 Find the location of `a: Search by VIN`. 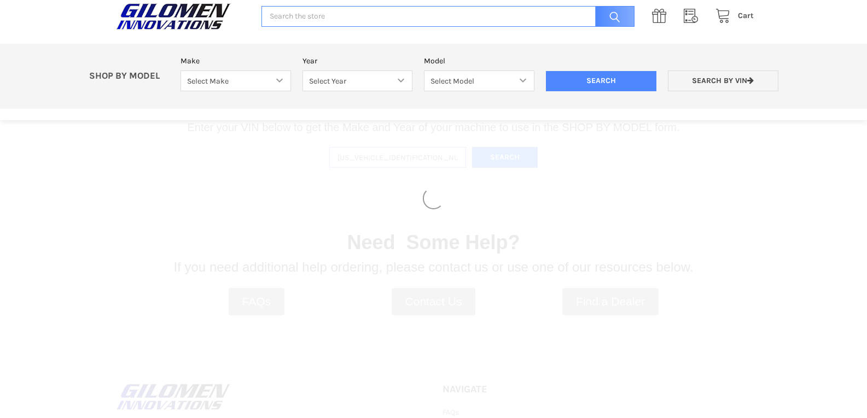

a: Search by VIN is located at coordinates (723, 81).